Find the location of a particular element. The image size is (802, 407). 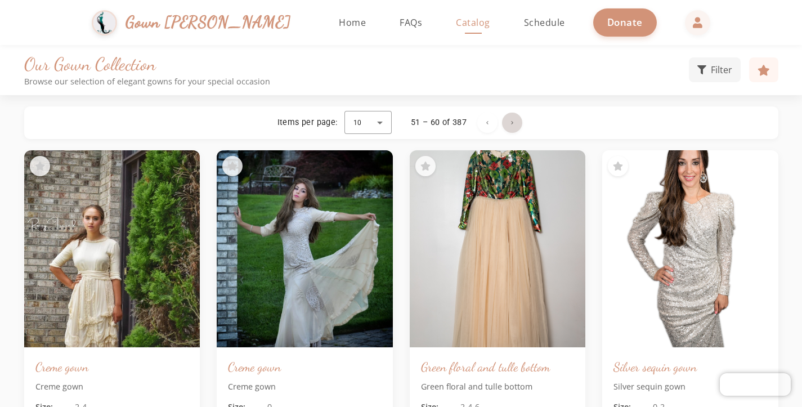

span: Filter is located at coordinates (722, 70).